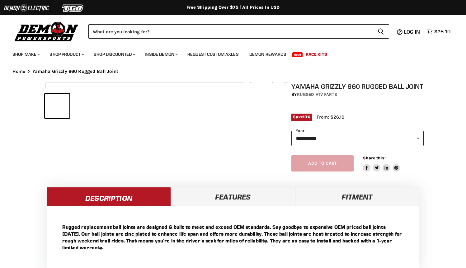  Describe the element at coordinates (228, 53) in the screenshot. I see `ul: Main menu` at that location.